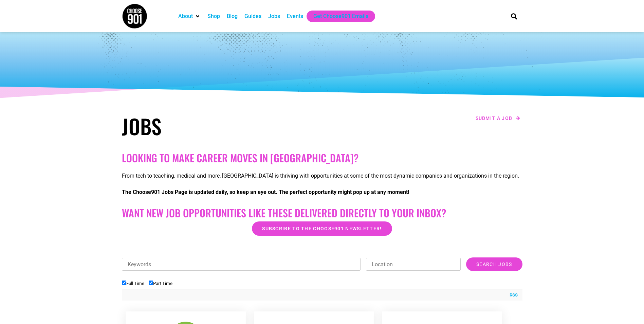  I want to click on a: RSS, so click(512, 295).